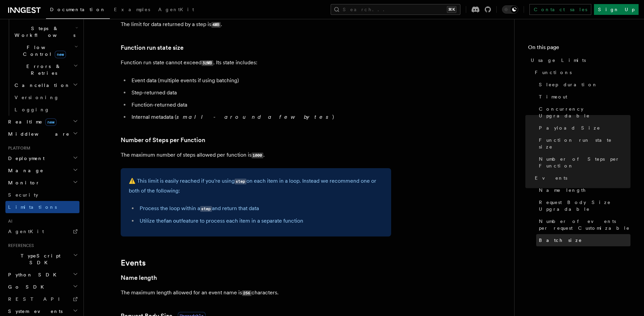  I want to click on button: Deployment, so click(42, 159).